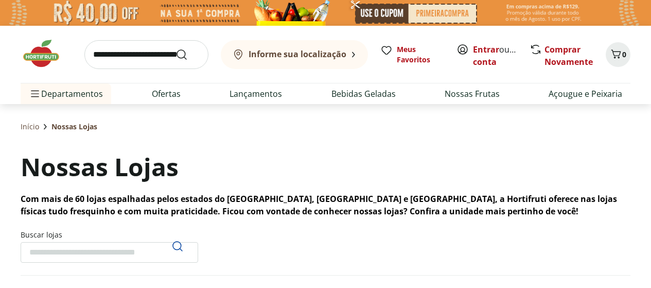  What do you see at coordinates (421, 55) in the screenshot?
I see `span: Meus Favoritos` at bounding box center [421, 55].